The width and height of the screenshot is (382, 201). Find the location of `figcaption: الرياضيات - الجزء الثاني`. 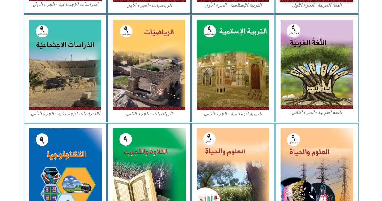

figcaption: الرياضيات - الجزء الثاني is located at coordinates (149, 114).